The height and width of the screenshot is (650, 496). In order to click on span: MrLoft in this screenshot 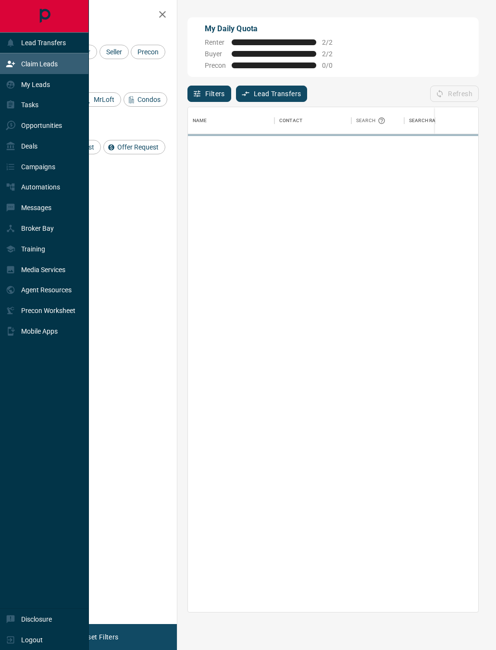, I will do `click(104, 99)`.